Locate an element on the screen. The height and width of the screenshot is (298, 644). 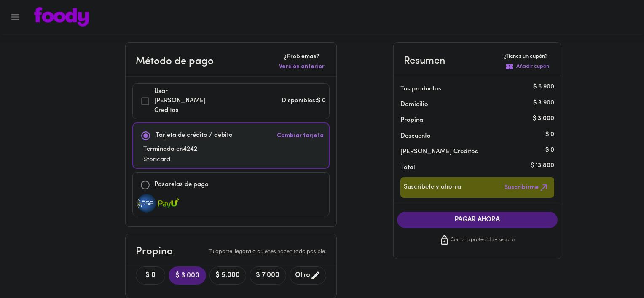
button: Cambiar tarjeta is located at coordinates (300, 135).